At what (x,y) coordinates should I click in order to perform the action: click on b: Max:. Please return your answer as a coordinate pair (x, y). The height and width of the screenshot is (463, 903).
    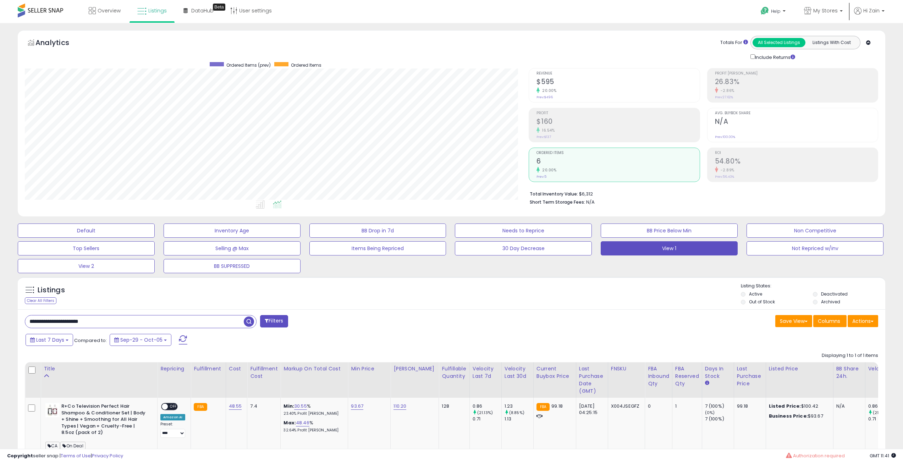
    Looking at the image, I should click on (290, 423).